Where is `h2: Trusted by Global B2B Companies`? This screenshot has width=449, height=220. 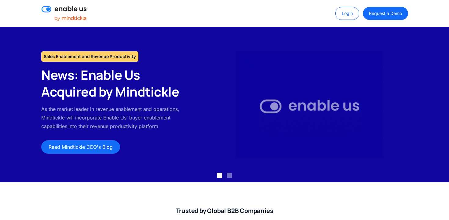
h2: Trusted by Global B2B Companies is located at coordinates (224, 211).